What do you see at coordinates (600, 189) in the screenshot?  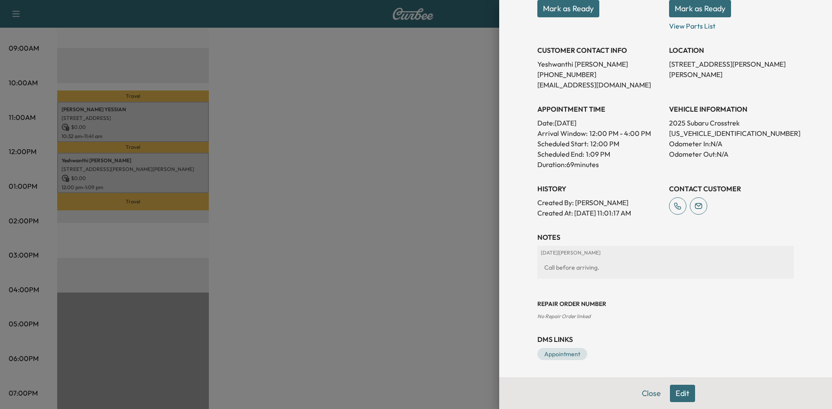 I see `h3: History` at bounding box center [600, 189].